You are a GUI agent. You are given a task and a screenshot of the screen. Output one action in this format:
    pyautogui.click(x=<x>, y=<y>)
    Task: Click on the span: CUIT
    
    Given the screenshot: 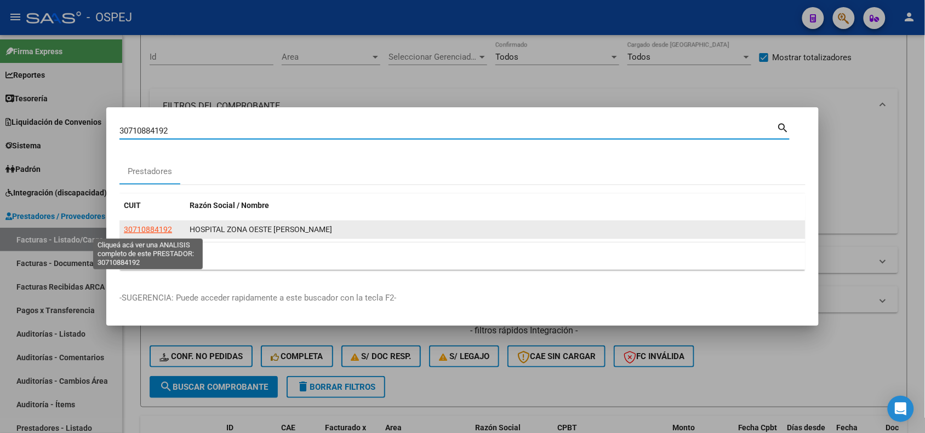 What is the action you would take?
    pyautogui.click(x=132, y=205)
    